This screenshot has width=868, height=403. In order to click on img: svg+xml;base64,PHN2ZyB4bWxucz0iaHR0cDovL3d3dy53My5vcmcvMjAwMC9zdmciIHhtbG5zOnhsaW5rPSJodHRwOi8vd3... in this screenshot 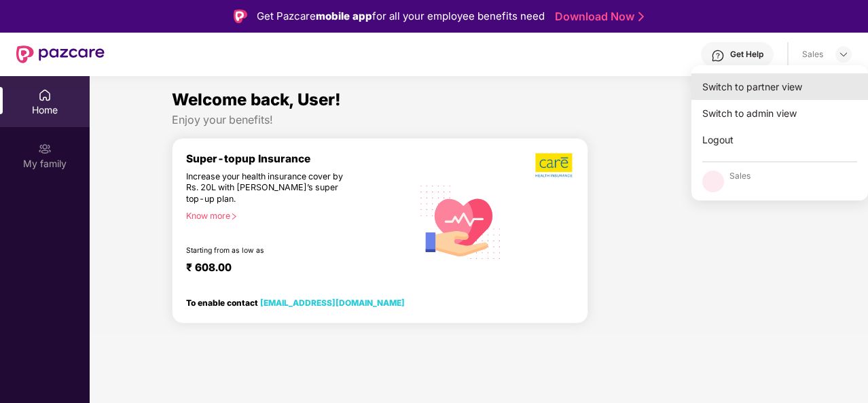, I will do `click(460, 221)`.